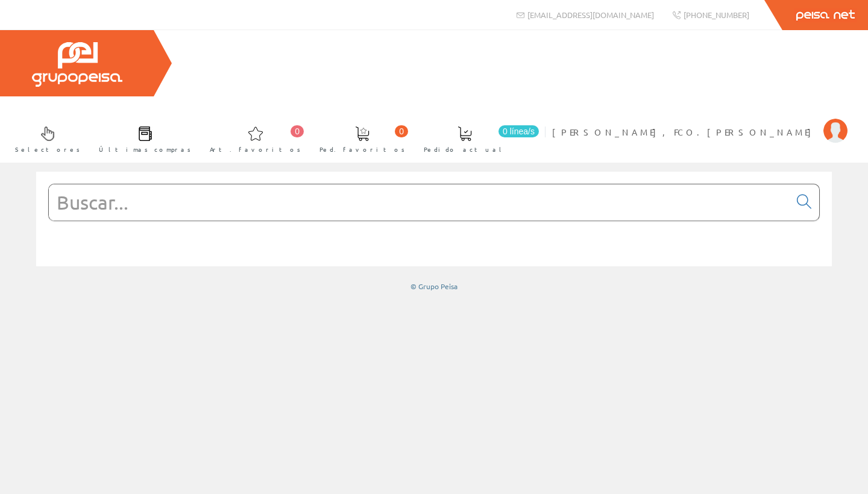  I want to click on a: Selectores, so click(45, 138).